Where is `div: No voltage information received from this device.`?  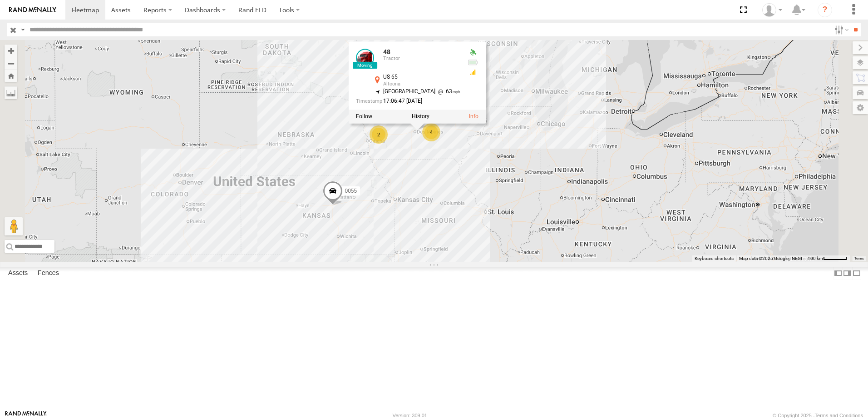
div: No voltage information received from this device. is located at coordinates (473, 63).